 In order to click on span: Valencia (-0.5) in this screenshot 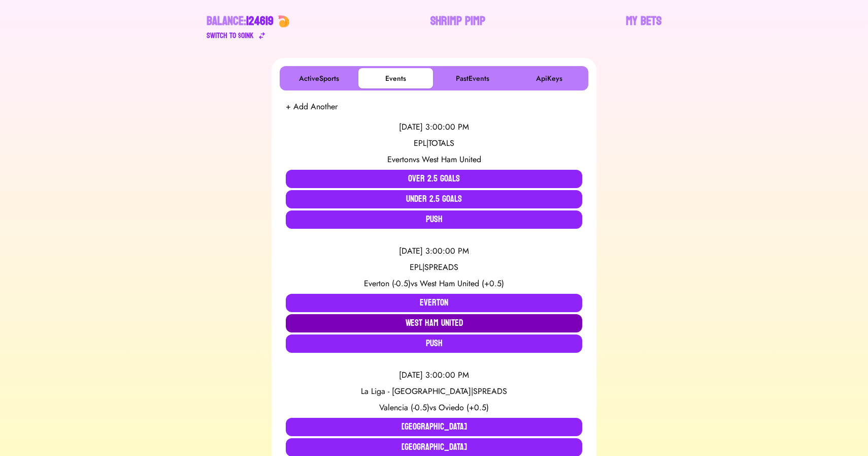, I will do `click(404, 407)`.